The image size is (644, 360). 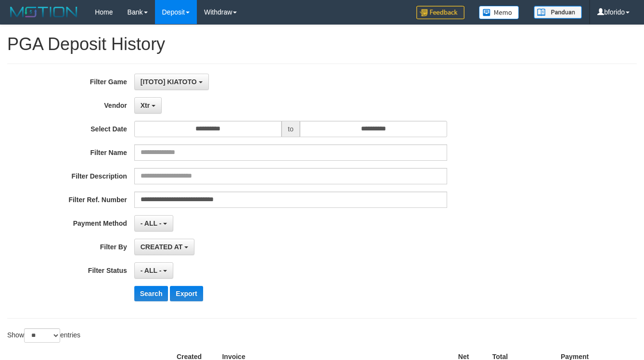 I want to click on img: Button%20Memo.svg, so click(x=499, y=12).